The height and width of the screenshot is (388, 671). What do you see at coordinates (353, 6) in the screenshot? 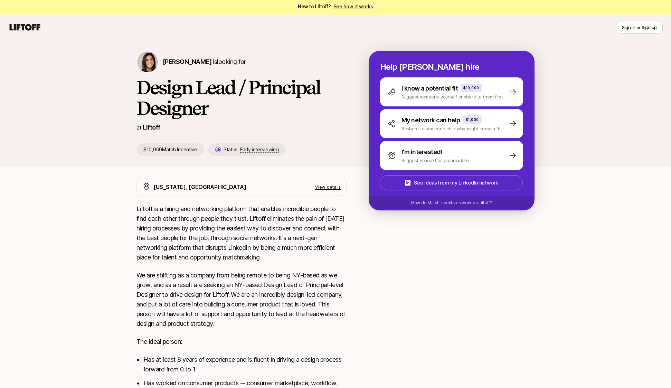
I see `a: See how it works` at bounding box center [353, 6].